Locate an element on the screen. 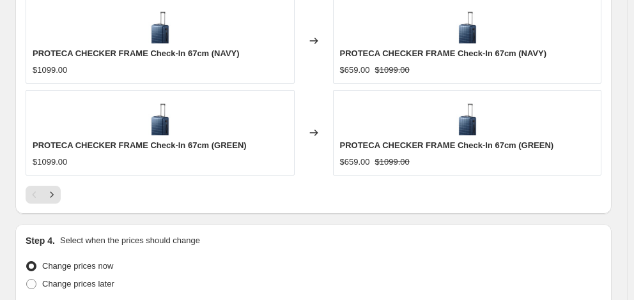 Image resolution: width=634 pixels, height=300 pixels. button: Next is located at coordinates (52, 195).